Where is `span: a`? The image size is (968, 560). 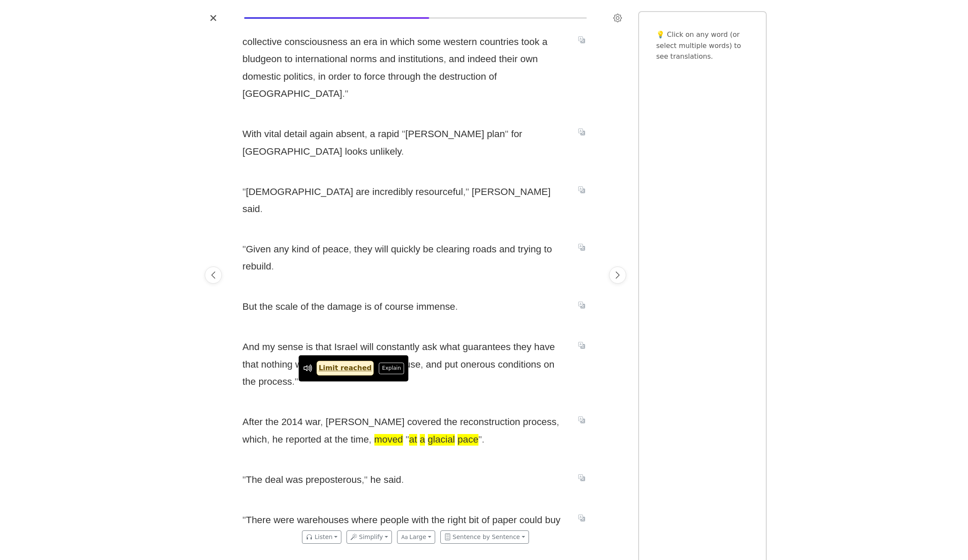 span: a is located at coordinates (545, 42).